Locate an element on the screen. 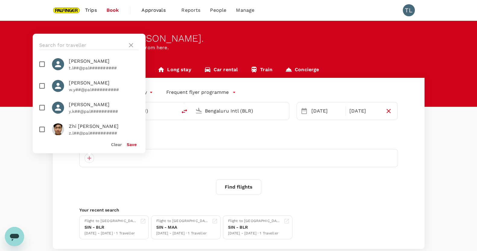 This screenshot has width=477, height=251. span: Book is located at coordinates (113, 10).